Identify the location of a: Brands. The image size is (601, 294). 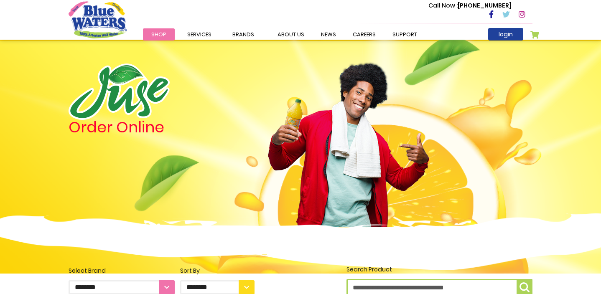
(243, 34).